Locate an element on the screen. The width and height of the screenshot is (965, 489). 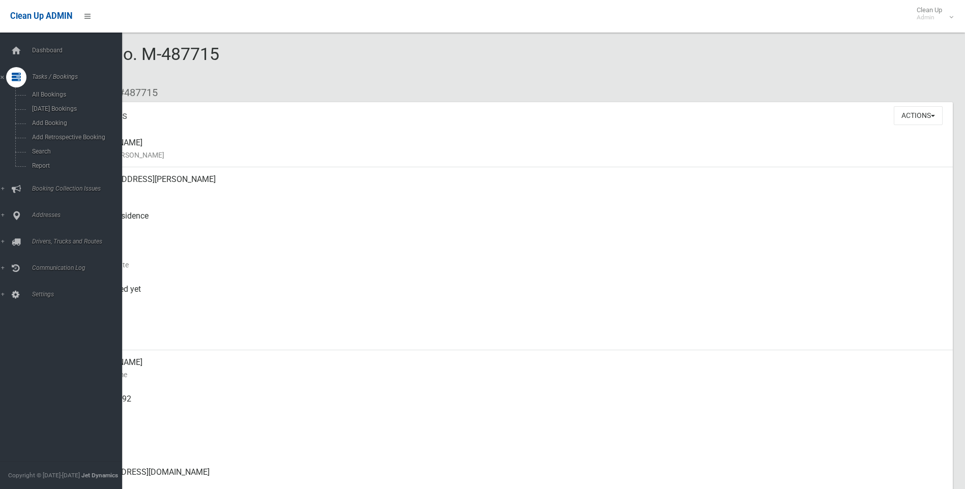
span: Dashboard is located at coordinates (79, 50).